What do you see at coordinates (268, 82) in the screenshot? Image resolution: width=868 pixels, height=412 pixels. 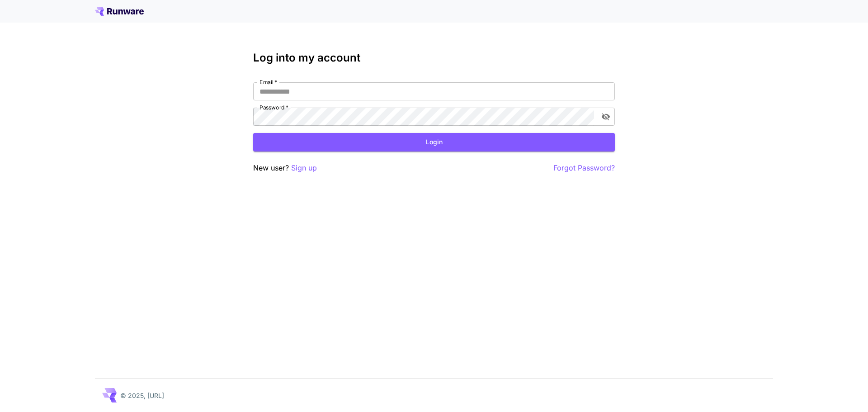 I see `label: Email` at bounding box center [268, 82].